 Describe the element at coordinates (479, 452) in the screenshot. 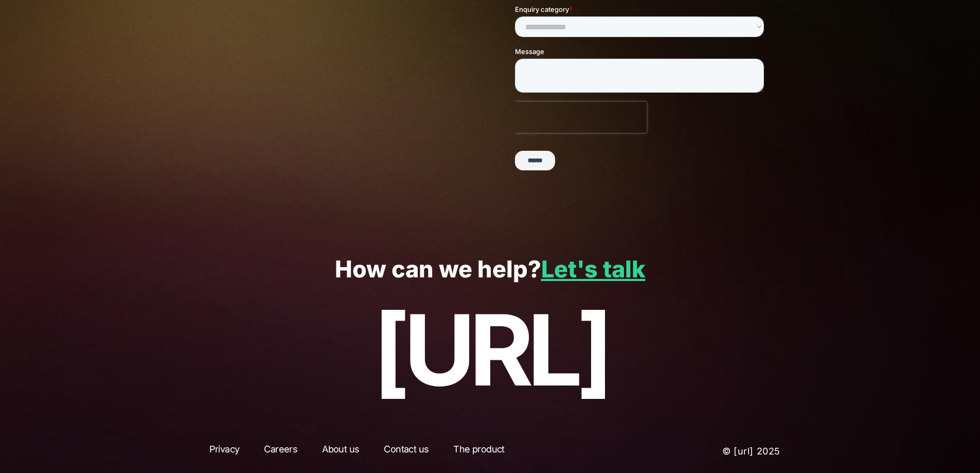

I see `a: The product` at that location.